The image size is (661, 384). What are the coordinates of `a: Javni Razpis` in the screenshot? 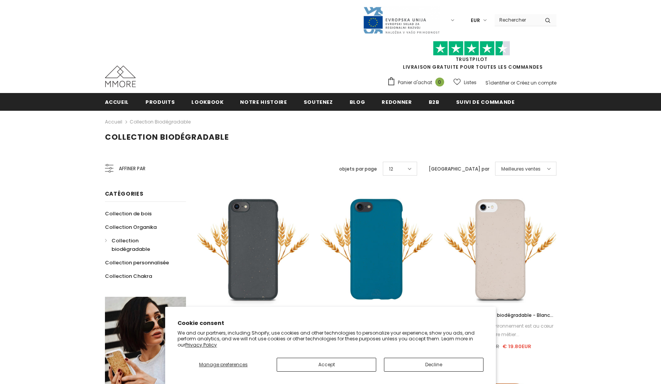 It's located at (401, 20).